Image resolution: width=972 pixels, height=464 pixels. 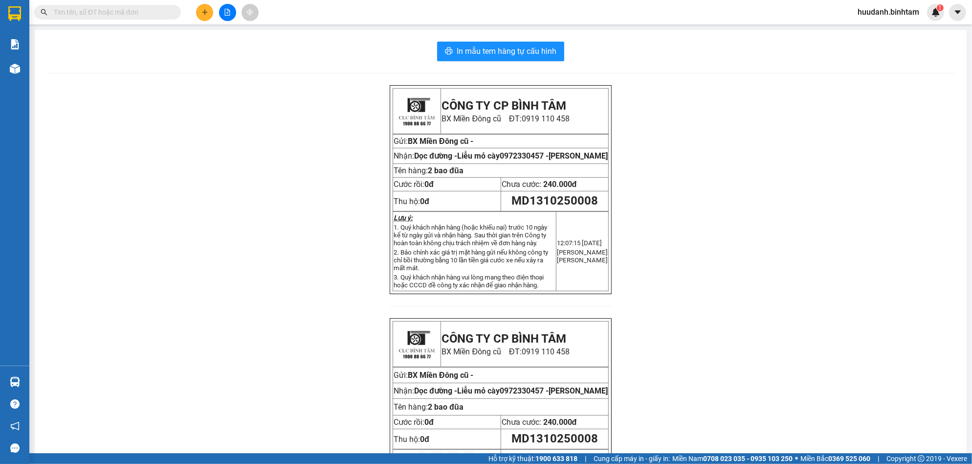 I want to click on strong: 0708 023 035 - 0935 103 250, so click(x=748, y=458).